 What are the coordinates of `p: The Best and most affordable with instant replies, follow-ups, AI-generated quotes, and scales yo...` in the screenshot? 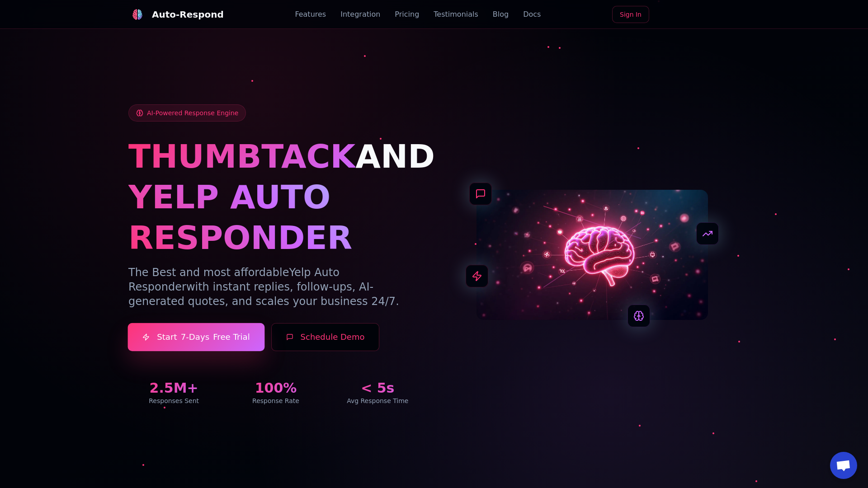 It's located at (275, 287).